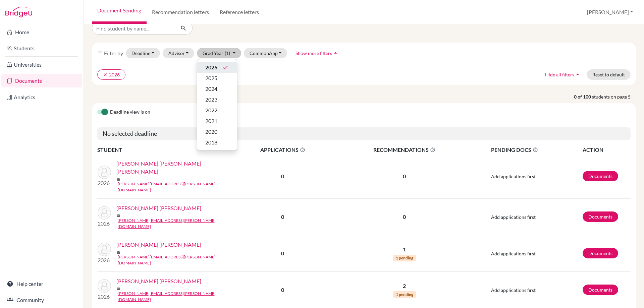 The width and height of the screenshot is (644, 308). I want to click on span: 2018, so click(211, 142).